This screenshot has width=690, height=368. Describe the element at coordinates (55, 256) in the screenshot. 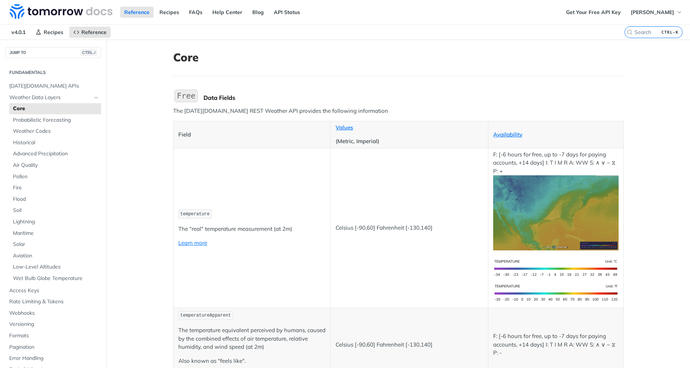

I see `a: Aviation` at that location.